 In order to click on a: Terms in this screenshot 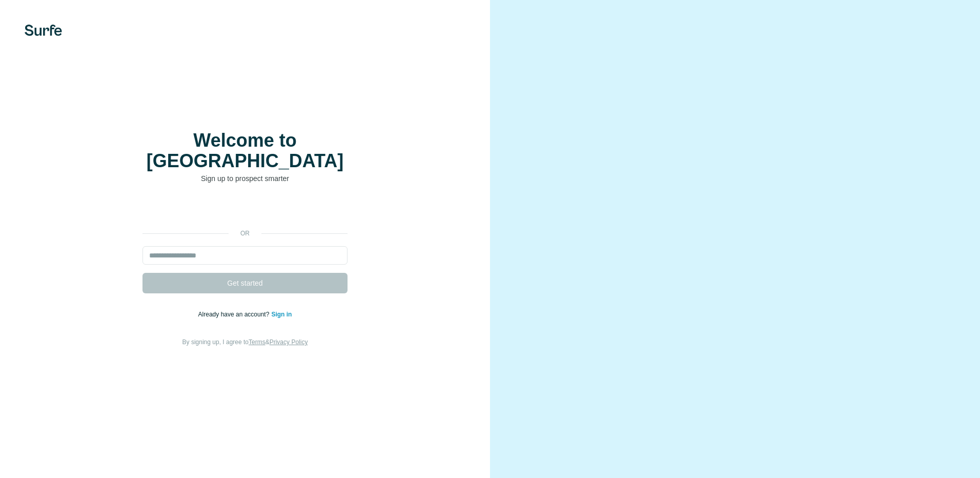, I will do `click(257, 342)`.